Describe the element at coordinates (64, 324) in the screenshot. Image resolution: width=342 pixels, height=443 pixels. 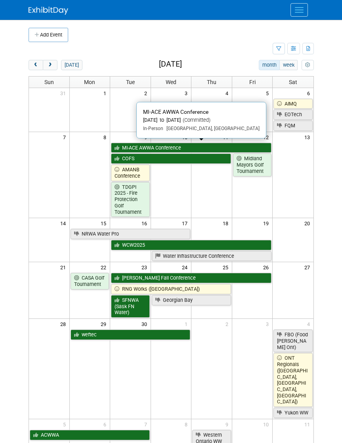
I see `span: 28` at that location.